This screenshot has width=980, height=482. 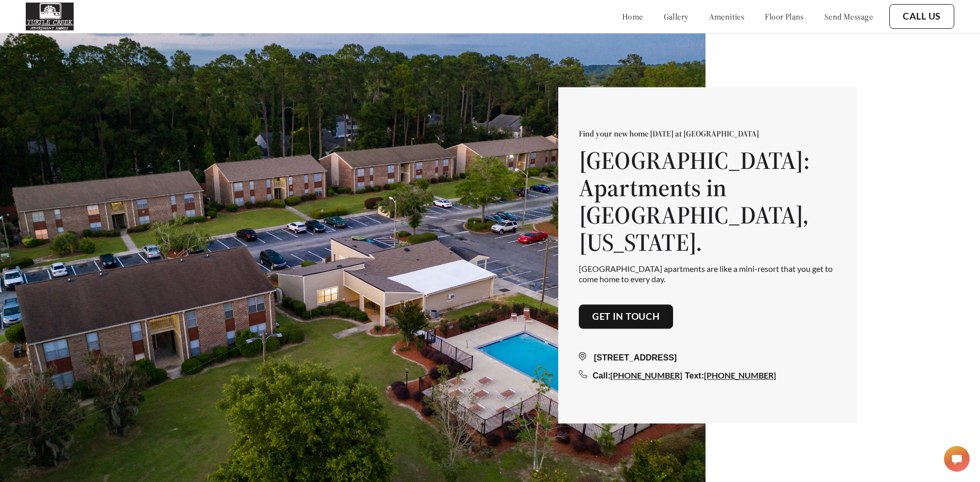 I want to click on a: send message, so click(x=849, y=17).